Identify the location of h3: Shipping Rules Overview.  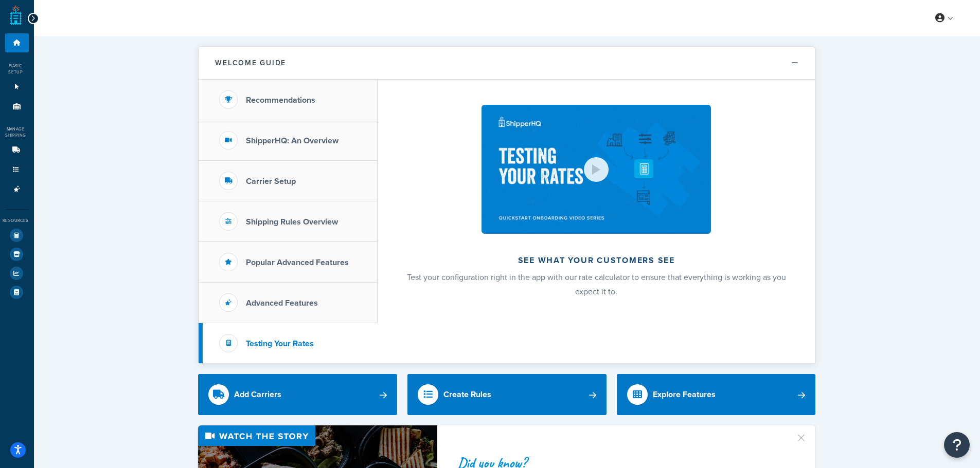
(292, 222).